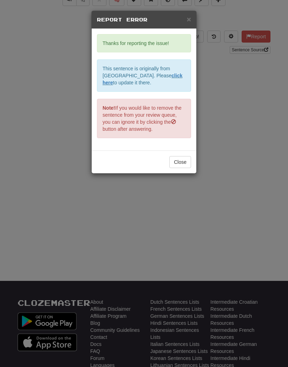  Describe the element at coordinates (144, 118) in the screenshot. I see `p: If you would like to remove the sentence from your review queue, you can ignore it by clicking th...` at that location.